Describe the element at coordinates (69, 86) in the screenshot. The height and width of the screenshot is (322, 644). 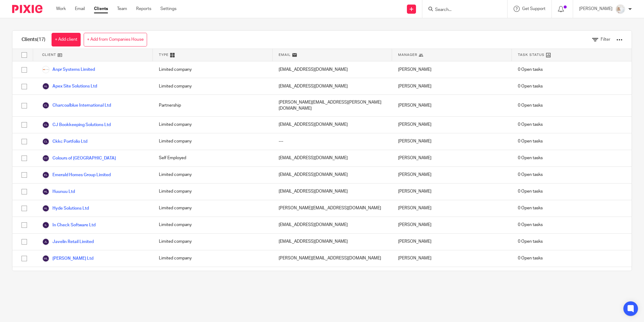
I see `a: Apex Site Solutions Ltd` at that location.